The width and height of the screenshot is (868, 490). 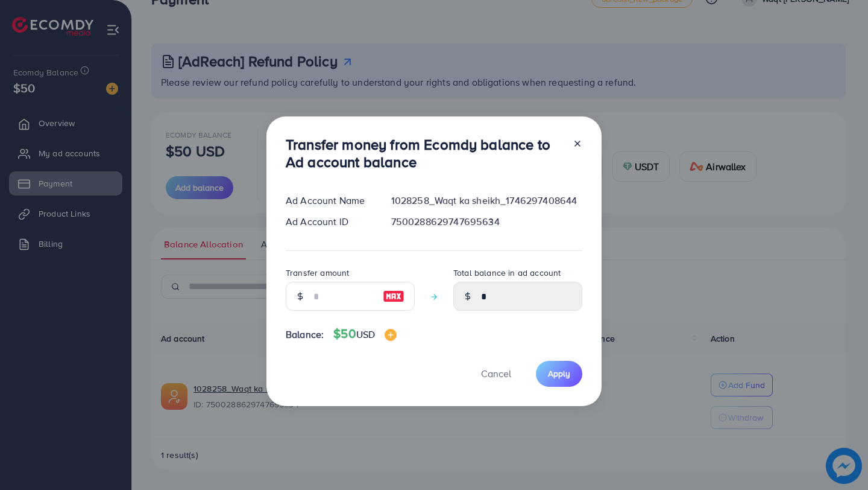 What do you see at coordinates (424, 154) in the screenshot?
I see `h3: Transfer money from Ecomdy balance to Ad account balance` at bounding box center [424, 154].